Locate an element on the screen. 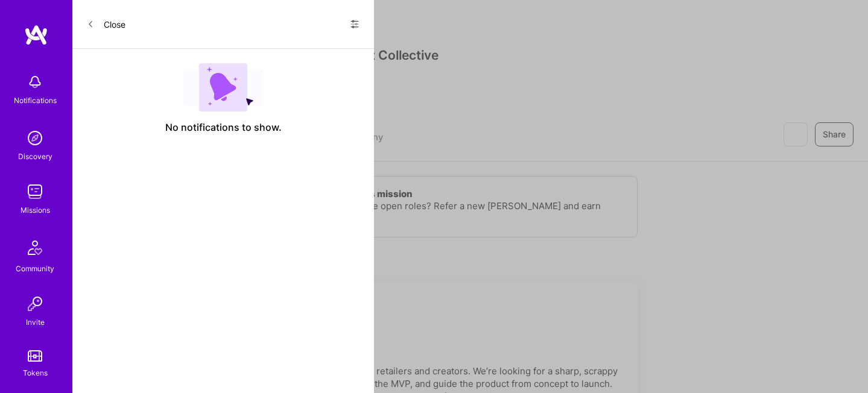  img: teamwork is located at coordinates (35, 192).